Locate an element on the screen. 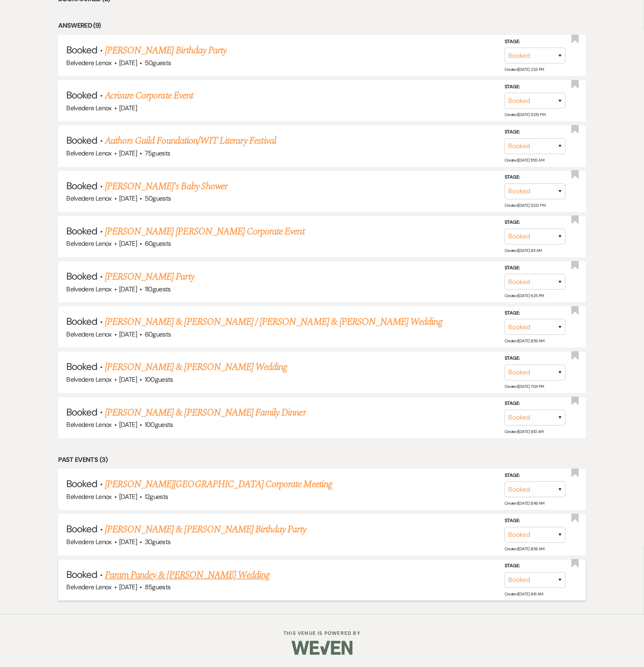 The height and width of the screenshot is (667, 644). span: 85 guests is located at coordinates (158, 586).